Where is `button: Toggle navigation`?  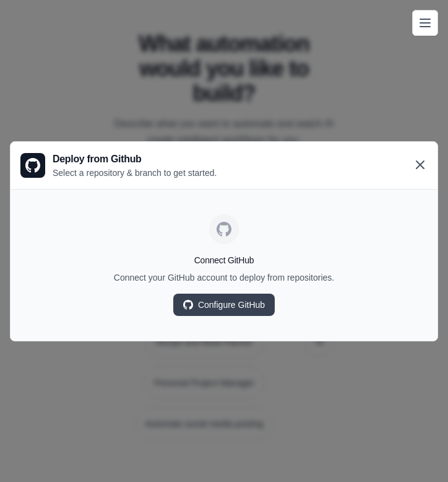
button: Toggle navigation is located at coordinates (425, 23).